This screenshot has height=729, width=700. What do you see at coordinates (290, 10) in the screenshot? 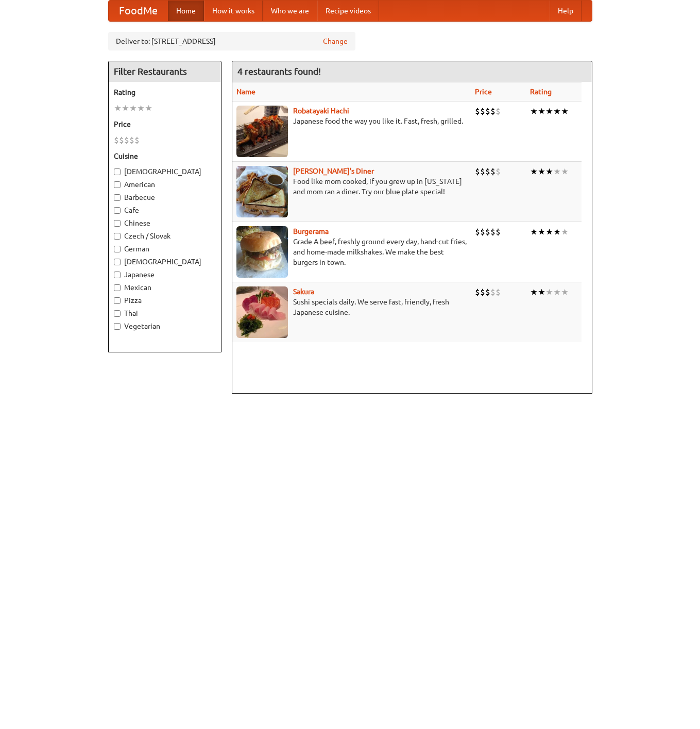
I see `a: Who we are` at bounding box center [290, 10].